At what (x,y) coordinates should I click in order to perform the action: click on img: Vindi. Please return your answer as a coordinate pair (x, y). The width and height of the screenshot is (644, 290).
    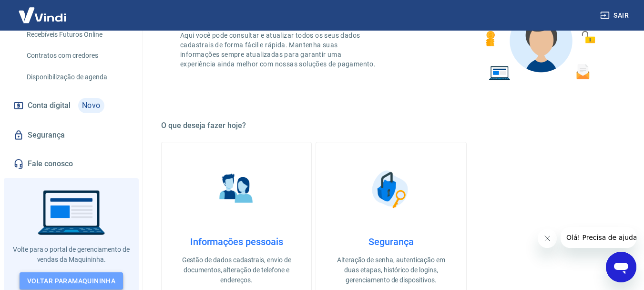
    Looking at the image, I should click on (42, 15).